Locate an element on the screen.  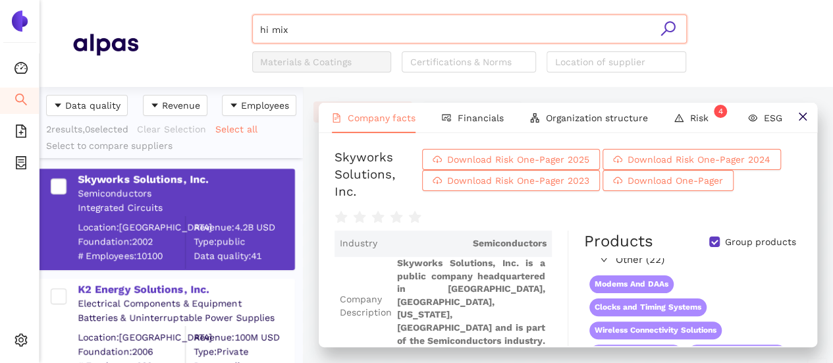
span: Company facts is located at coordinates (381, 118).